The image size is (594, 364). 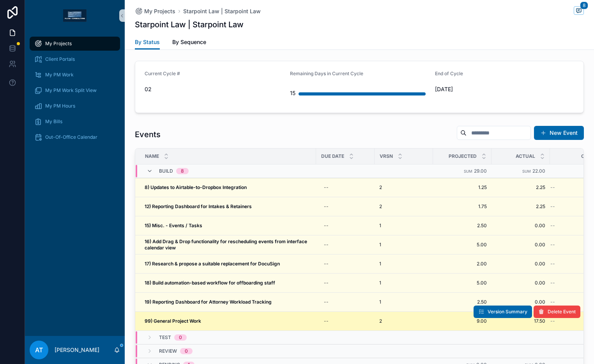 I want to click on span: My Bills, so click(x=54, y=121).